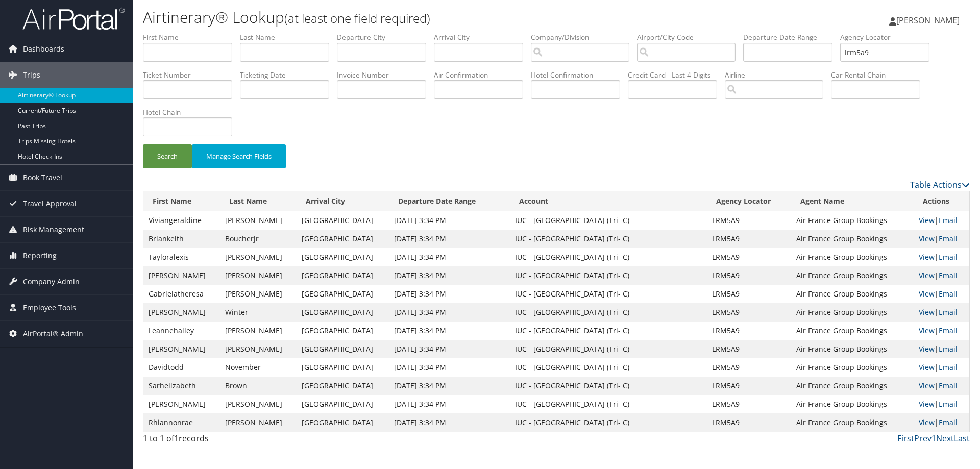 The height and width of the screenshot is (469, 980). I want to click on th: Account: activate to sort column ascending, so click(608, 201).